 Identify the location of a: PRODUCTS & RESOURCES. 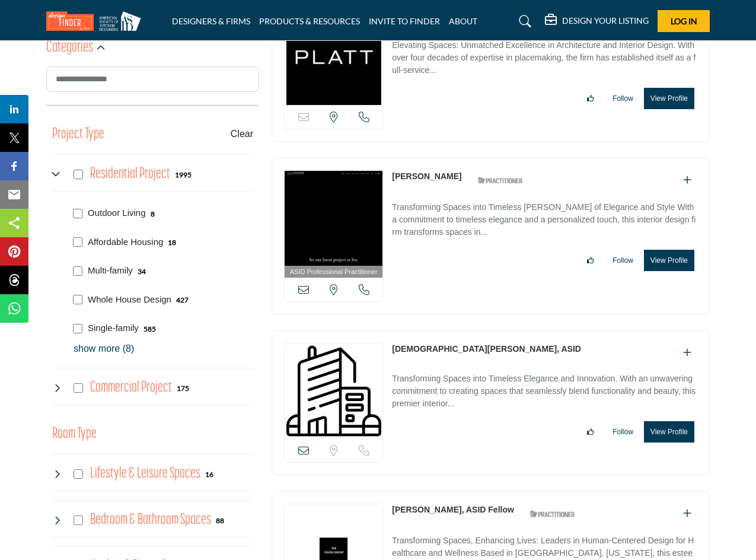
(309, 20).